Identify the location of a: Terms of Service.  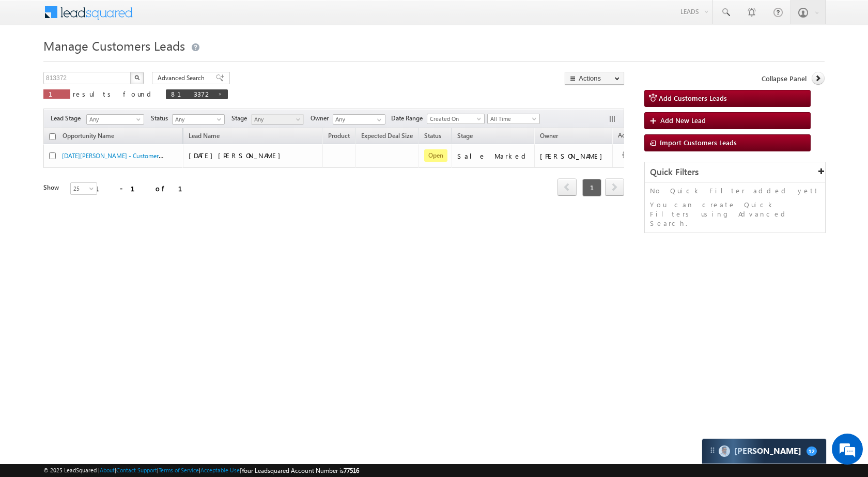
(179, 470).